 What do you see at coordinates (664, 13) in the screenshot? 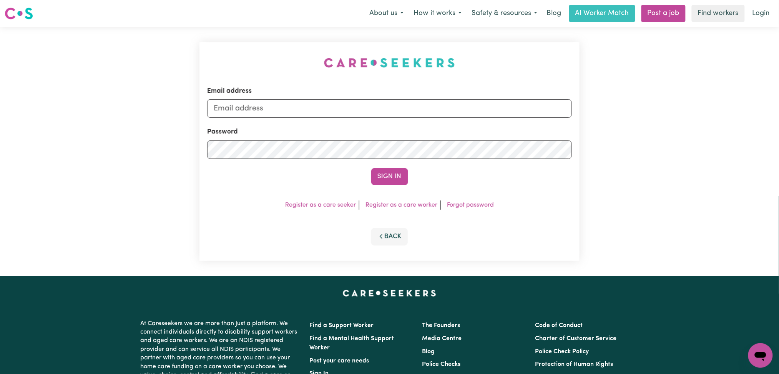
I see `a: Post a job` at bounding box center [664, 13].